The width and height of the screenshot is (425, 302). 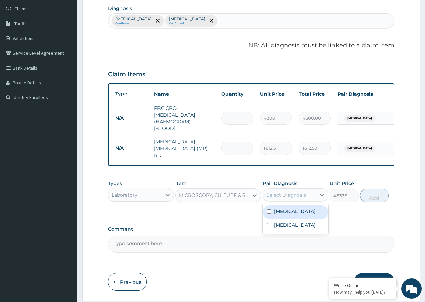 What do you see at coordinates (115, 184) in the screenshot?
I see `label: Types` at bounding box center [115, 184].